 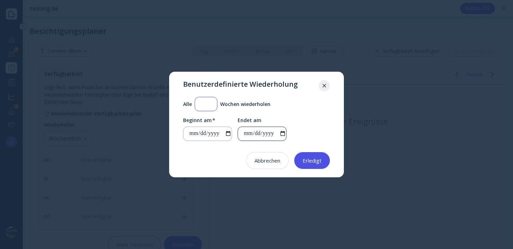 I want to click on button: Erledigt, so click(x=312, y=160).